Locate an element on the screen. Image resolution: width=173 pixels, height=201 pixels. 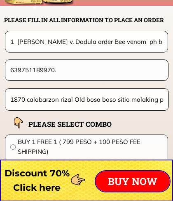
p: BUY NOW is located at coordinates (132, 182).